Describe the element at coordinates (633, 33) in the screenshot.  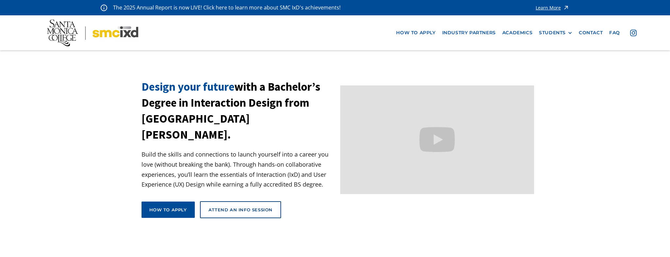
I see `img: icon - instagram` at that location.